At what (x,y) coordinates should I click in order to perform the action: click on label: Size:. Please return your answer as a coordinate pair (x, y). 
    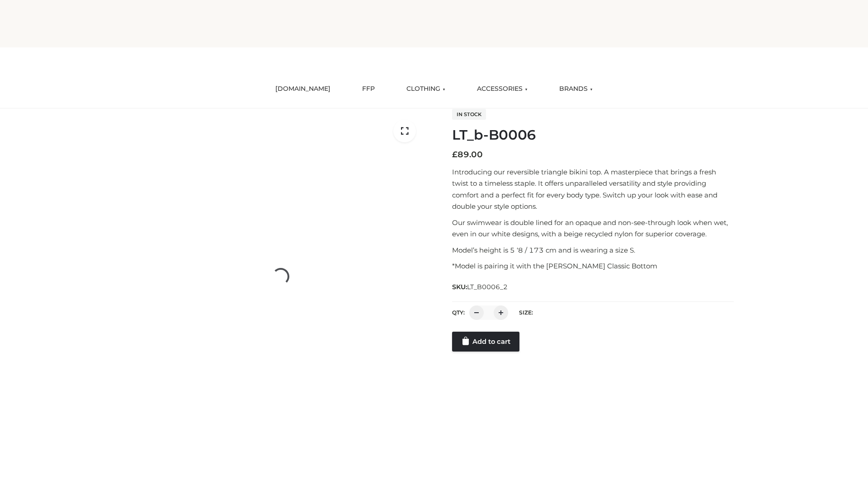
    Looking at the image, I should click on (526, 313).